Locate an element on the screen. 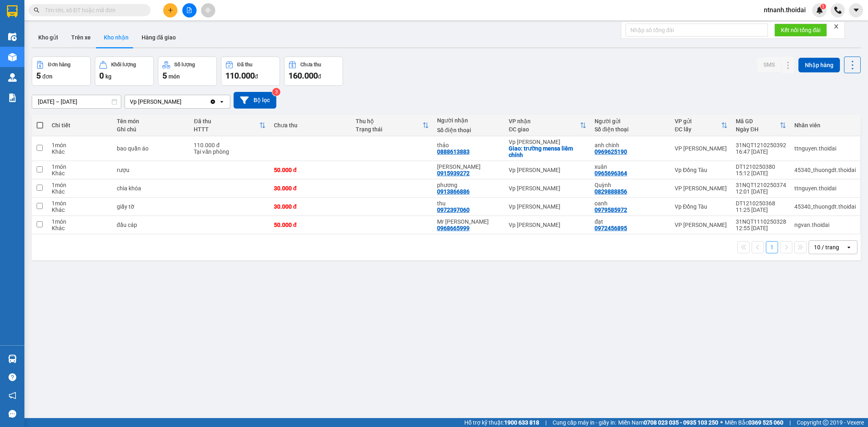  div: Số điện thoại is located at coordinates (630, 129).